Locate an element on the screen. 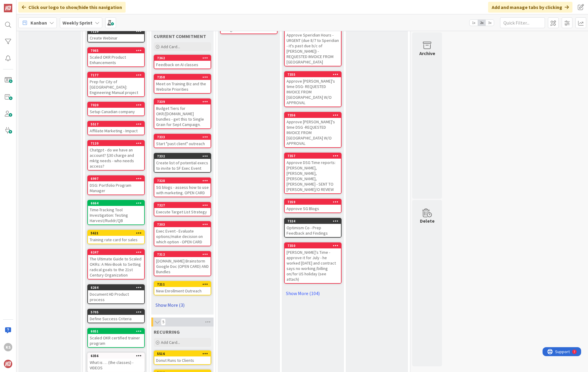  div: 7327 is located at coordinates (182, 205).